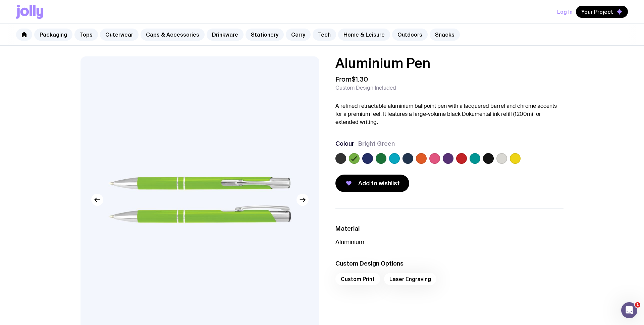  I want to click on a: Drinkware, so click(225, 35).